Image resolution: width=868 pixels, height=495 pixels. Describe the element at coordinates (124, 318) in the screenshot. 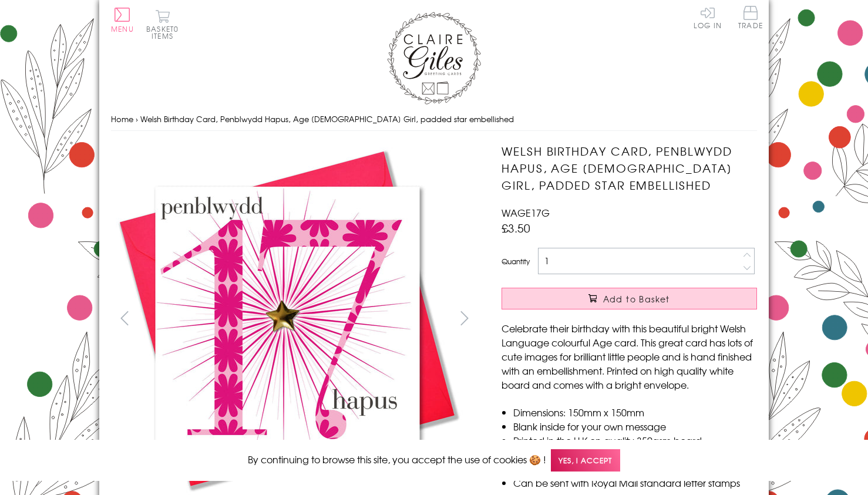

I see `button: prev` at that location.